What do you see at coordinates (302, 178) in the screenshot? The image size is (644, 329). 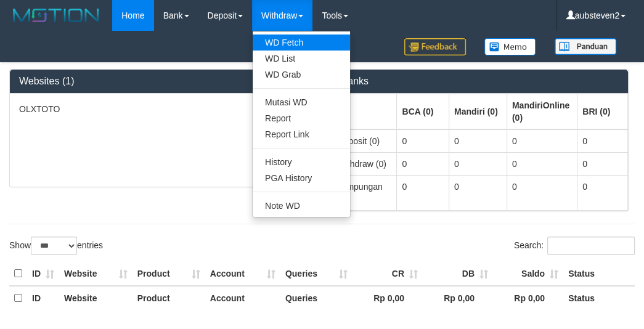 I see `a: PGA History` at bounding box center [302, 178].